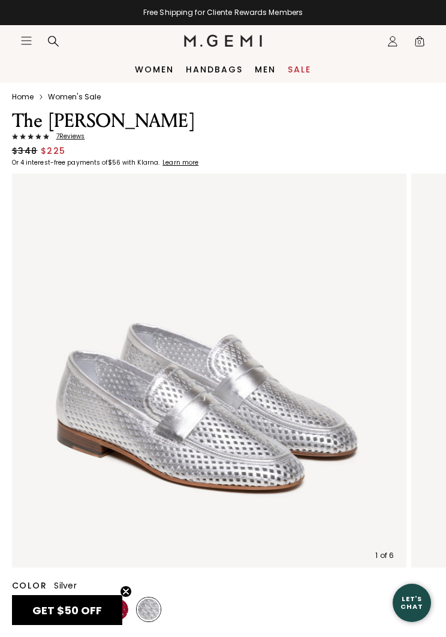 The image size is (446, 637). I want to click on img: M.Gemi, so click(223, 41).